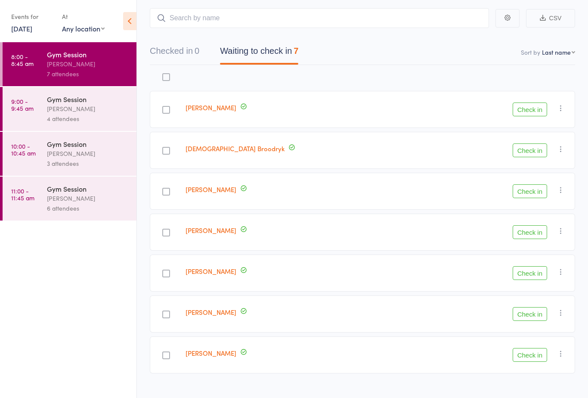 Image resolution: width=588 pixels, height=398 pixels. I want to click on time: 9:00 - 9:45 am, so click(22, 105).